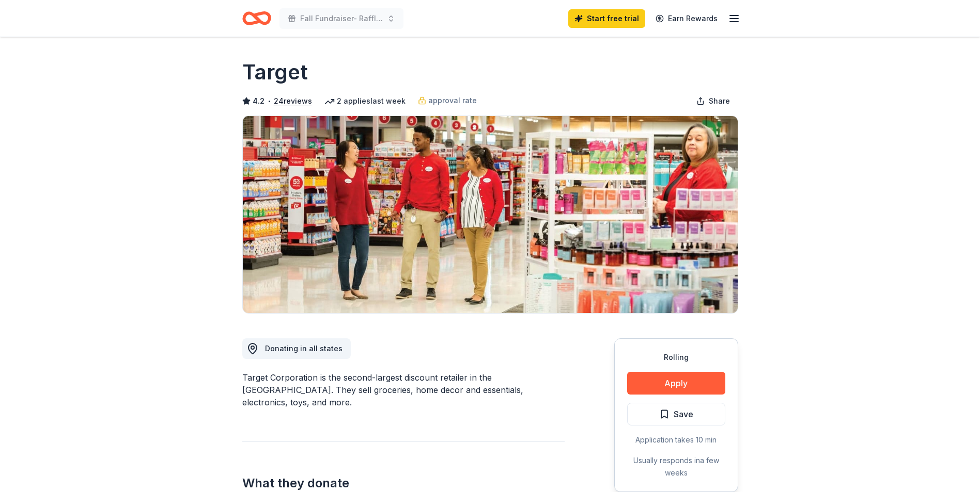 The height and width of the screenshot is (492, 980). What do you see at coordinates (607, 18) in the screenshot?
I see `a: Start free trial` at bounding box center [607, 18].